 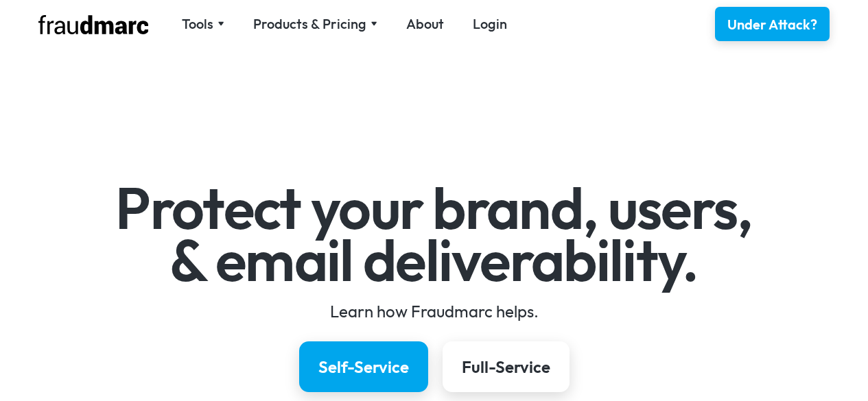 I want to click on h1: Protect your brand, users, & email deliverability., so click(x=434, y=234).